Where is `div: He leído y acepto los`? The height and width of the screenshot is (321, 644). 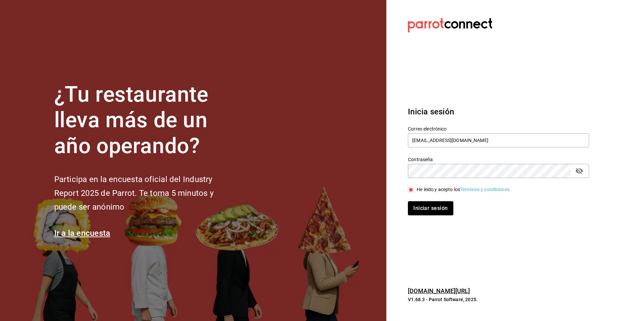 div: He leído y acepto los is located at coordinates (464, 190).